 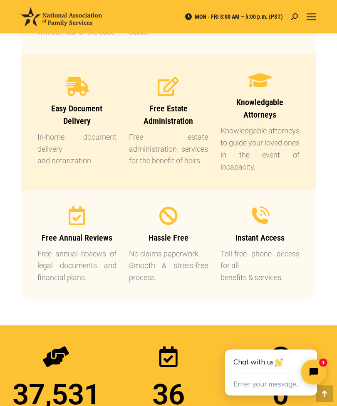 I want to click on span: Free Annual Reviews, so click(x=77, y=238).